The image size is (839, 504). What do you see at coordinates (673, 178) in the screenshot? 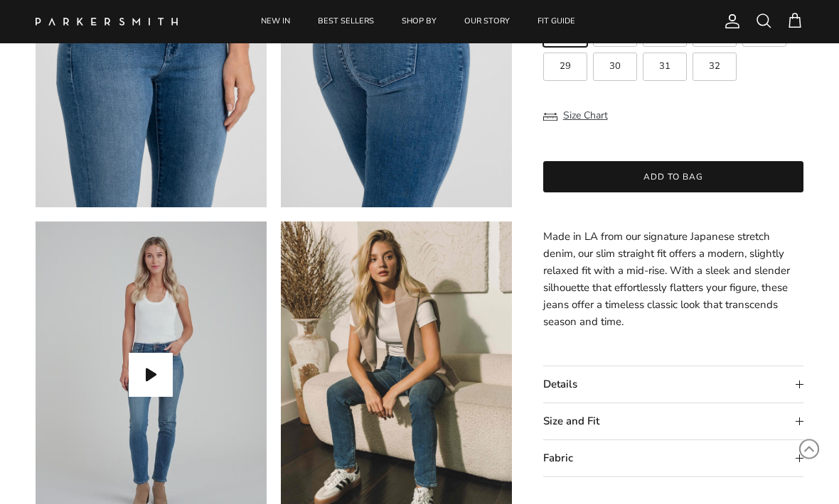
I see `button: Add to bag` at bounding box center [673, 178].